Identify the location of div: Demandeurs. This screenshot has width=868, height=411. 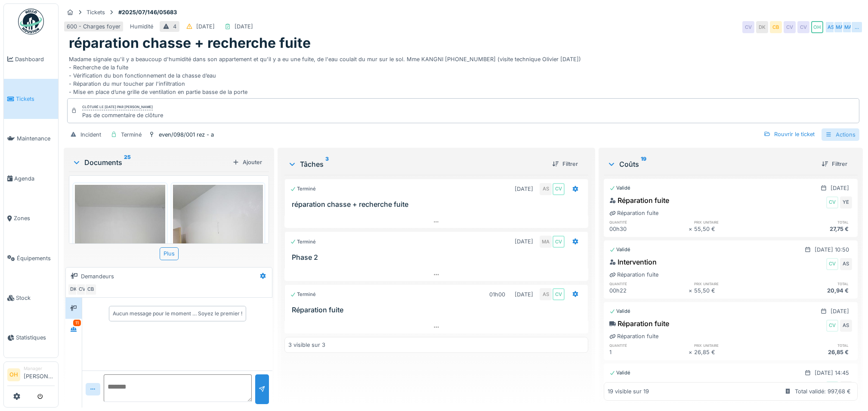
(97, 276).